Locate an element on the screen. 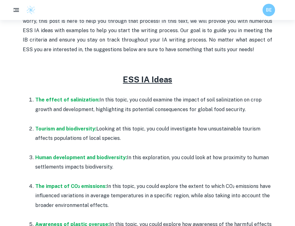  h6: BE is located at coordinates (269, 10).